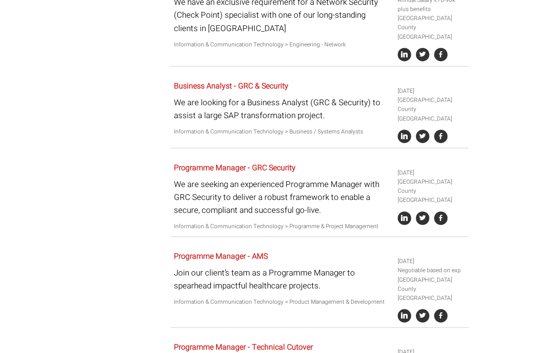 Image resolution: width=537 pixels, height=353 pixels. What do you see at coordinates (282, 226) in the screenshot?
I see `p: Information & Communication Technology > Programme & Project Management` at bounding box center [282, 226].